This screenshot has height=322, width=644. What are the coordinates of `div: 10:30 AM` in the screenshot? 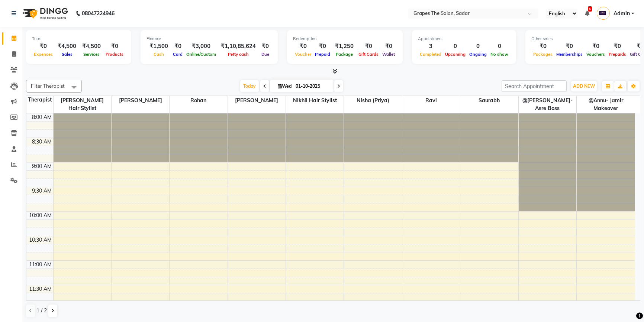 It's located at (40, 240).